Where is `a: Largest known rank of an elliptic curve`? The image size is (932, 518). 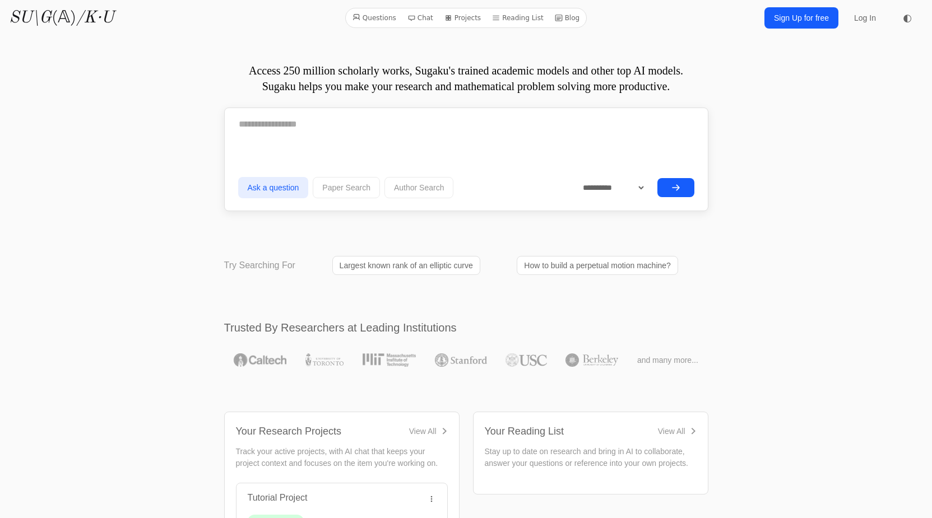
a: Largest known rank of an elliptic curve is located at coordinates (406, 266).